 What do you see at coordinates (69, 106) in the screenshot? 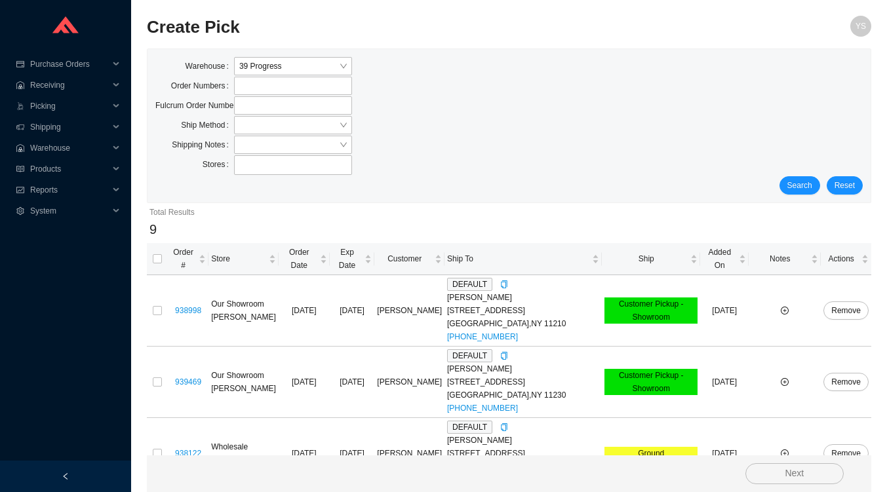
I see `span: Picking` at bounding box center [69, 106].